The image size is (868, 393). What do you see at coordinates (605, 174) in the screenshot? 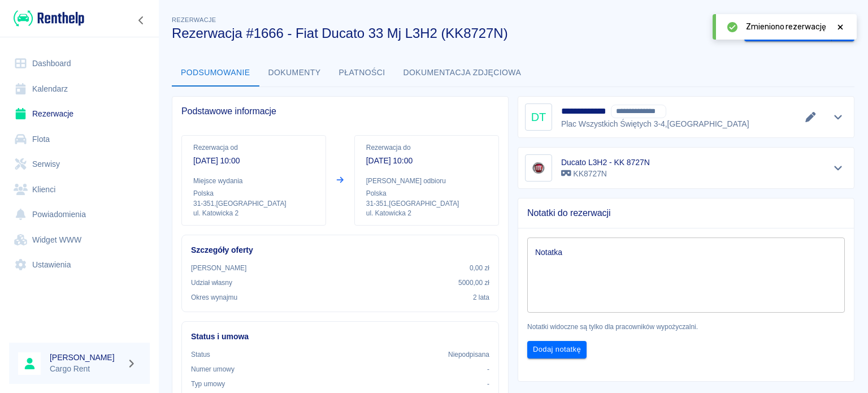
I see `p: KK8727N` at bounding box center [605, 174].